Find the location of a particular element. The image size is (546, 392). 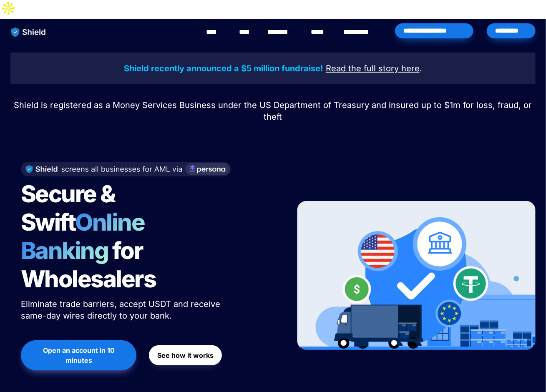

u: here is located at coordinates (411, 68).